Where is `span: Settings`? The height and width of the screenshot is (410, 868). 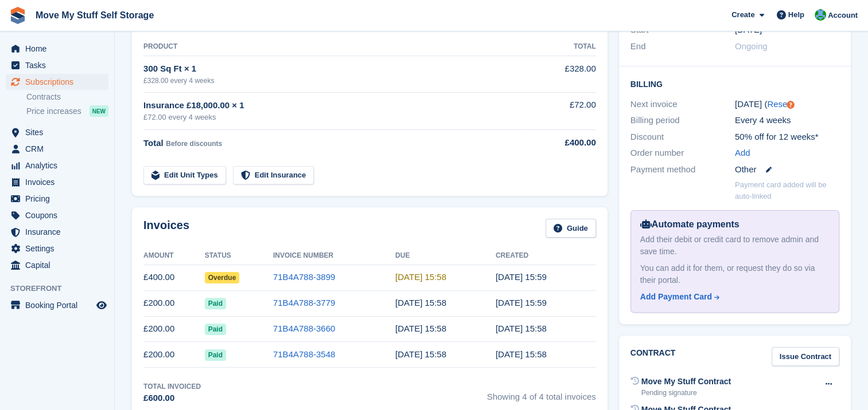 span: Settings is located at coordinates (60, 249).